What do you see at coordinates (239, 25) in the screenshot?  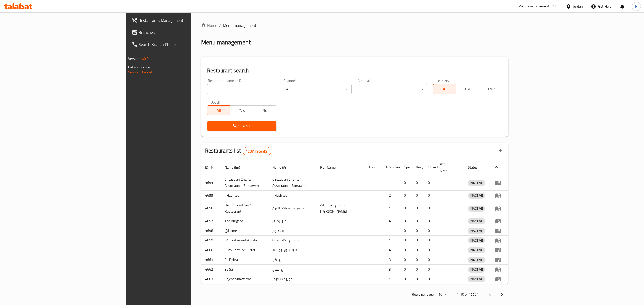 I see `span: Menu management` at bounding box center [239, 25].